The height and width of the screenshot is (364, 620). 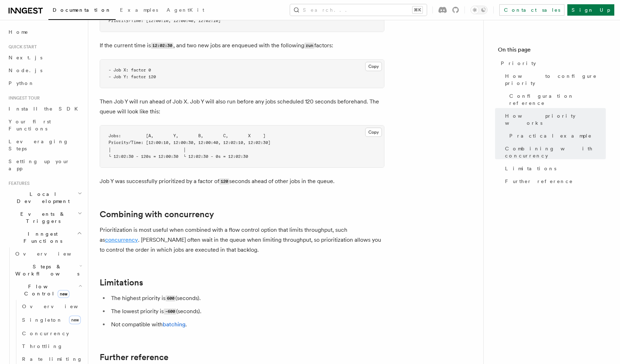 I want to click on span: Features, so click(x=17, y=184).